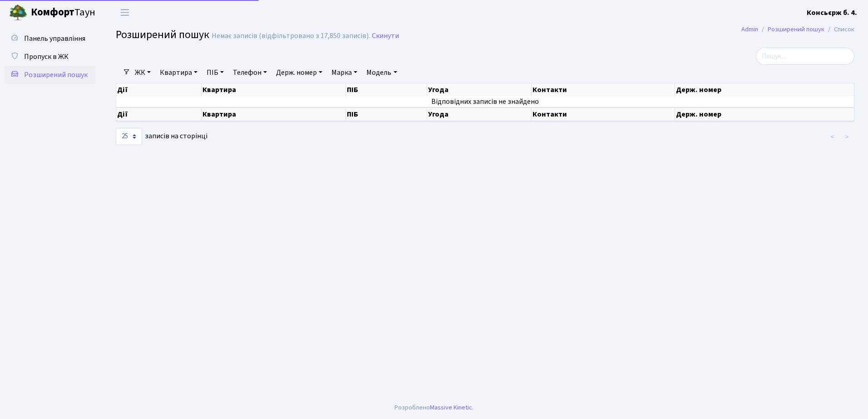 This screenshot has height=419, width=868. I want to click on a: Консьєрж б. 4., so click(832, 13).